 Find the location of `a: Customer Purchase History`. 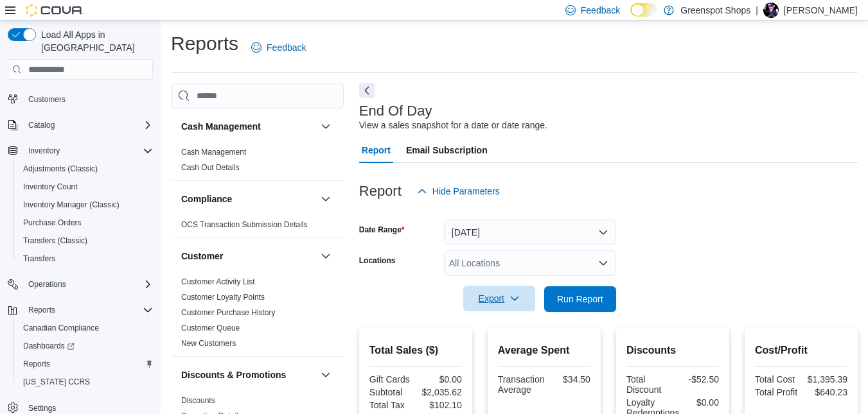

a: Customer Purchase History is located at coordinates (228, 313).